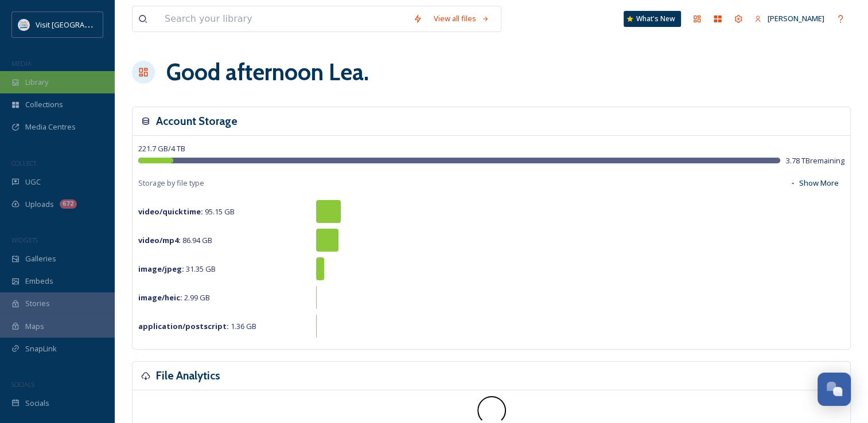 Image resolution: width=868 pixels, height=423 pixels. What do you see at coordinates (814, 183) in the screenshot?
I see `button: Show More` at bounding box center [814, 183].